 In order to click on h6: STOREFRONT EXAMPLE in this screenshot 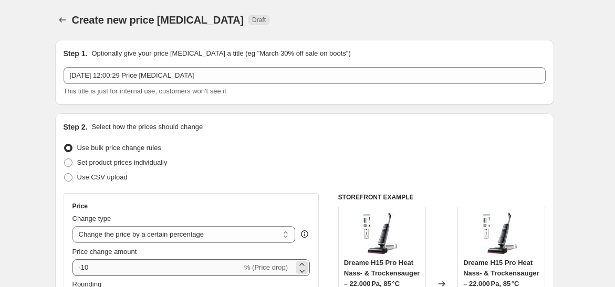, I will do `click(442, 198)`.